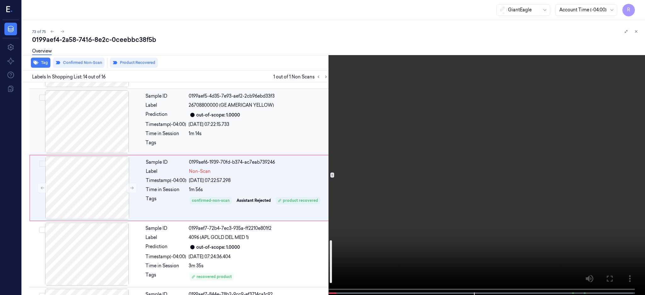 The height and width of the screenshot is (295, 645). I want to click on span: 4096 (APL GOLD DEL MED 1), so click(219, 238).